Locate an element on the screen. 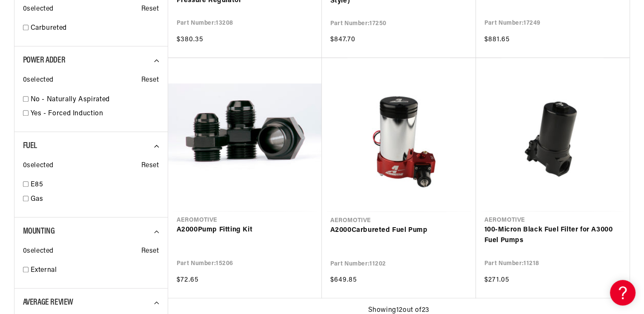 This screenshot has width=644, height=314. a: Carbureted is located at coordinates (95, 28).